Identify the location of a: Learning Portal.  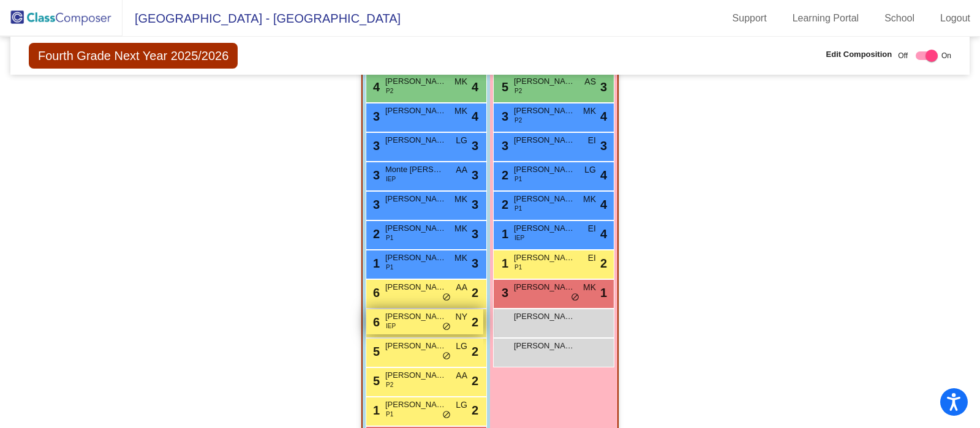
(826, 19).